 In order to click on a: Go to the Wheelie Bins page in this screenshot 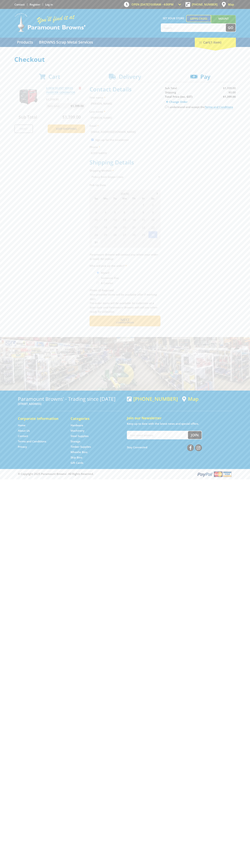, I will do `click(79, 452)`.